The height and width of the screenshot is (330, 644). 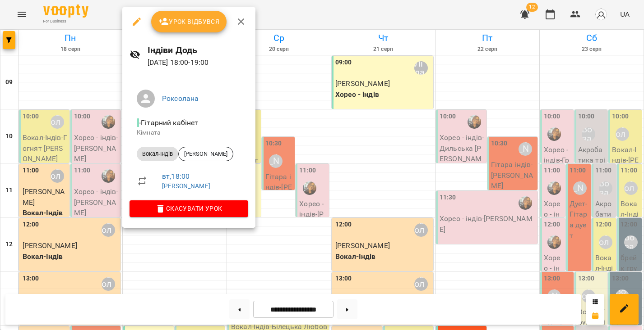 What do you see at coordinates (189, 133) in the screenshot?
I see `p: Кімната` at bounding box center [189, 133].